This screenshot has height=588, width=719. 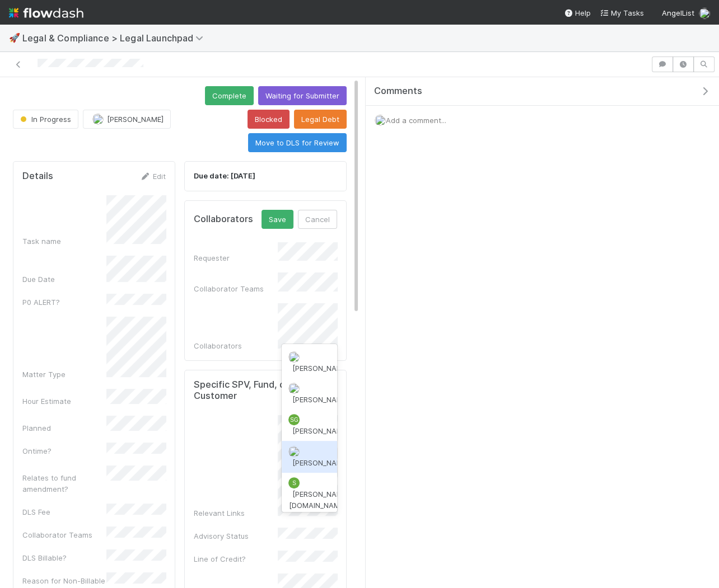 I want to click on div: DLS Billable?, so click(x=65, y=558).